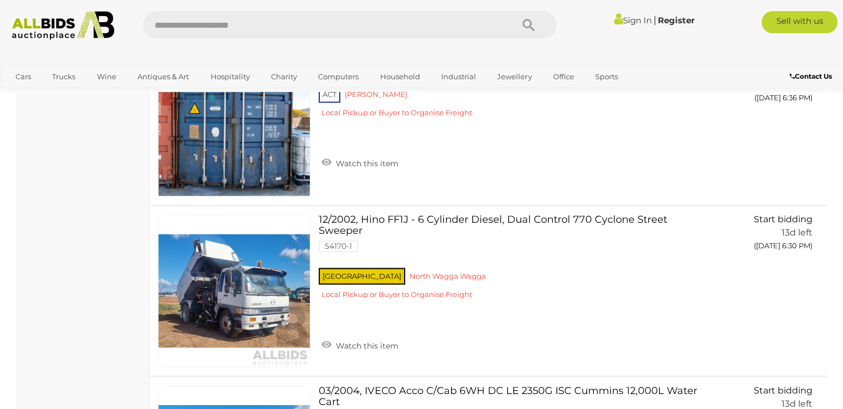 The image size is (843, 409). What do you see at coordinates (676, 20) in the screenshot?
I see `a: Register` at bounding box center [676, 20].